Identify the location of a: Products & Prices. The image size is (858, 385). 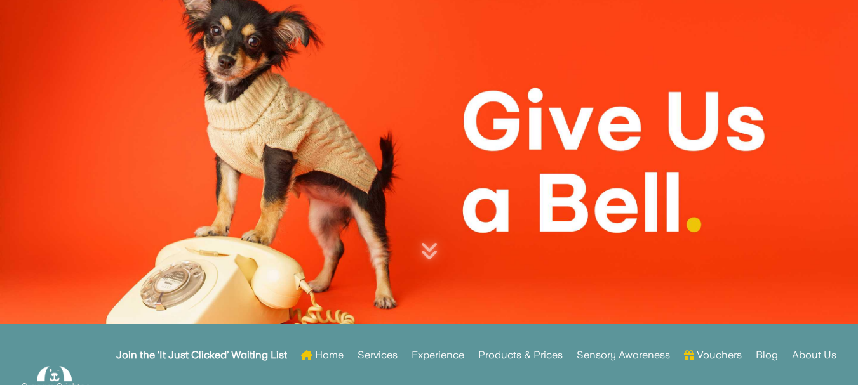
(520, 356).